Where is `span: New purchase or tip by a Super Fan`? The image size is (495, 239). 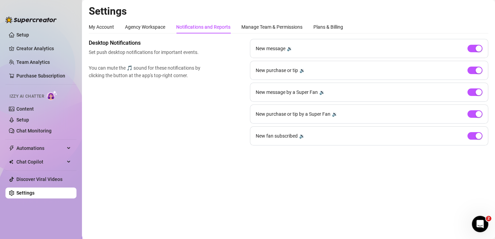
span: New purchase or tip by a Super Fan is located at coordinates (293, 114).